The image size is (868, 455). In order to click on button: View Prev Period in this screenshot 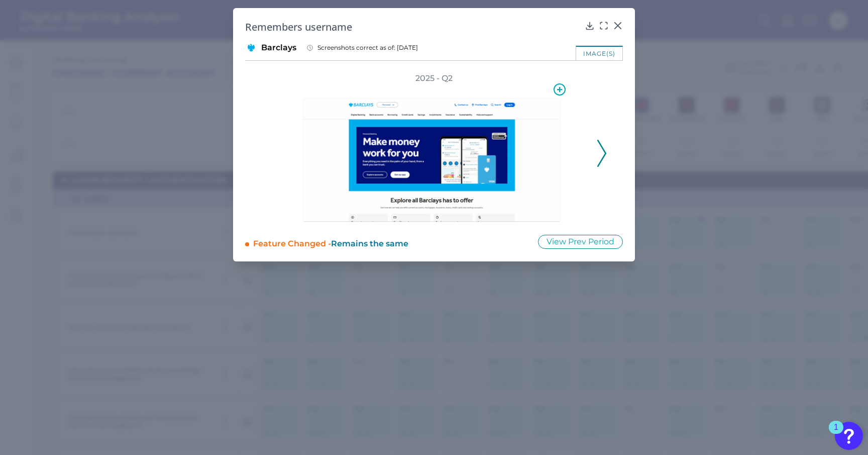, I will do `click(580, 242)`.